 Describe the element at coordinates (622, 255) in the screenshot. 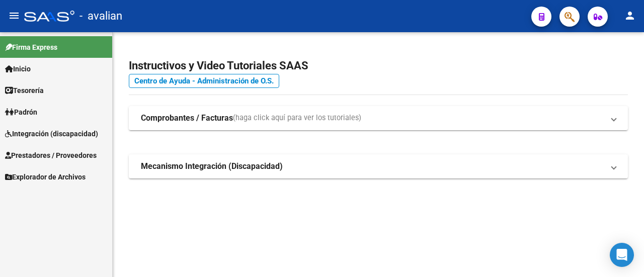

I see `div: Open Intercom Messenger` at that location.